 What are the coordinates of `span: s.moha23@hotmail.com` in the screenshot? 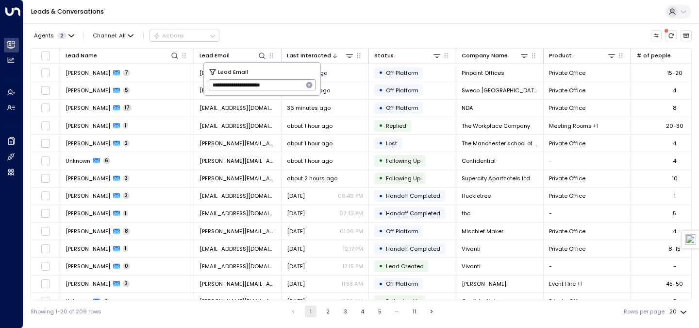 It's located at (237, 196).